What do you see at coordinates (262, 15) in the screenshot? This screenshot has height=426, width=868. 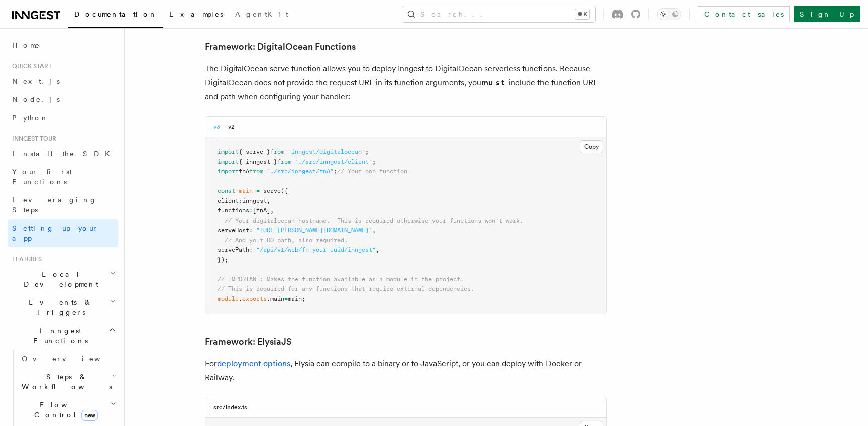 I see `a: AgentKit` at bounding box center [262, 15].